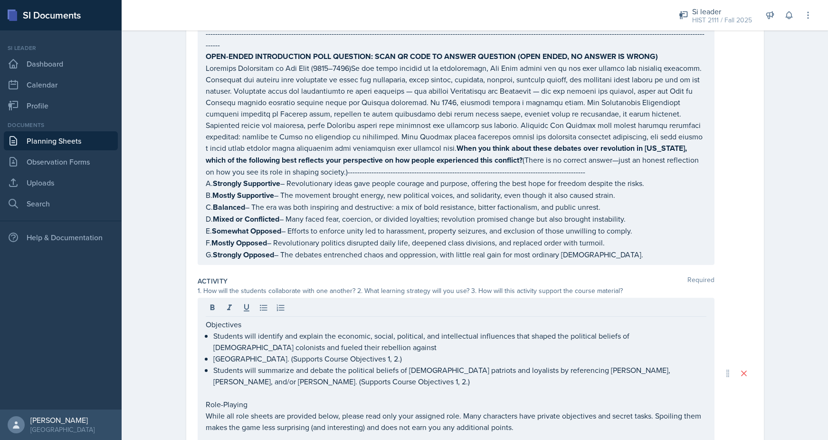  I want to click on strong: Strongly Opposed, so click(243, 254).